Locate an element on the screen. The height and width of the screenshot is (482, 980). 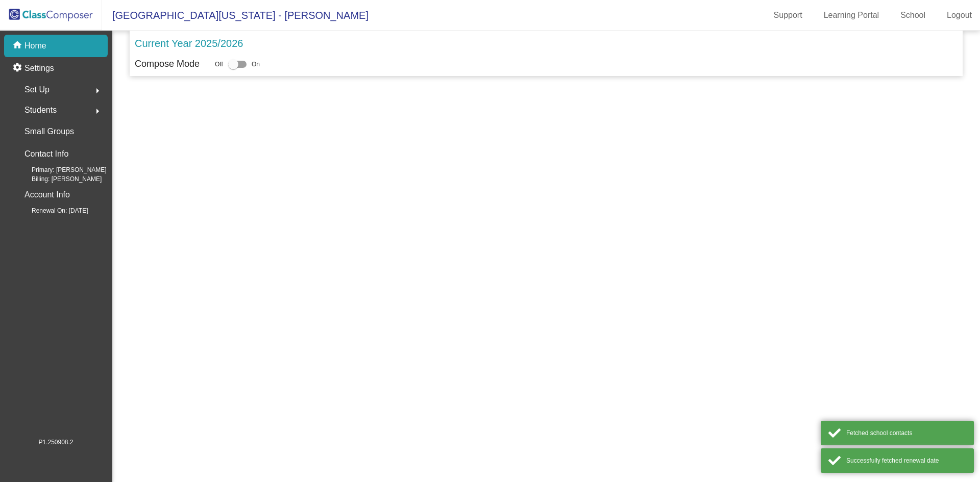
a: Learning Portal is located at coordinates (851, 15).